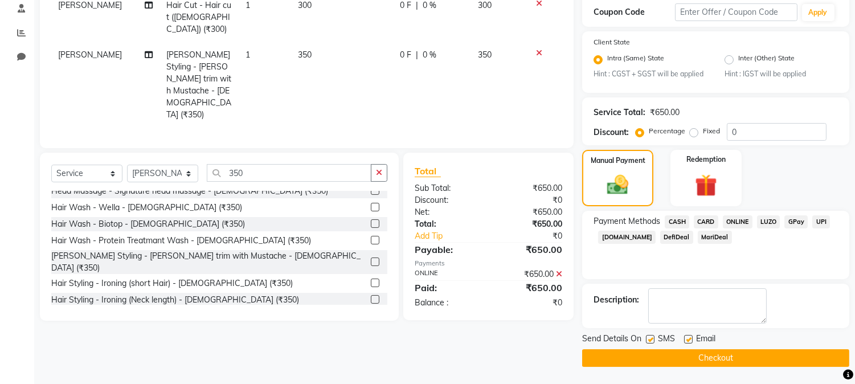 This screenshot has width=855, height=384. Describe the element at coordinates (716, 358) in the screenshot. I see `button: Checkout` at that location.